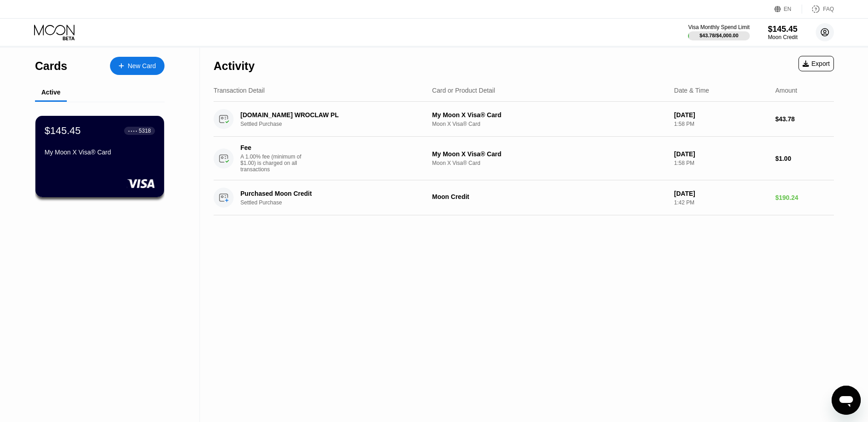 The width and height of the screenshot is (868, 422). What do you see at coordinates (719, 33) in the screenshot?
I see `div: Visa Monthly Spend Limit$43.78/$4,000.00` at bounding box center [719, 33].